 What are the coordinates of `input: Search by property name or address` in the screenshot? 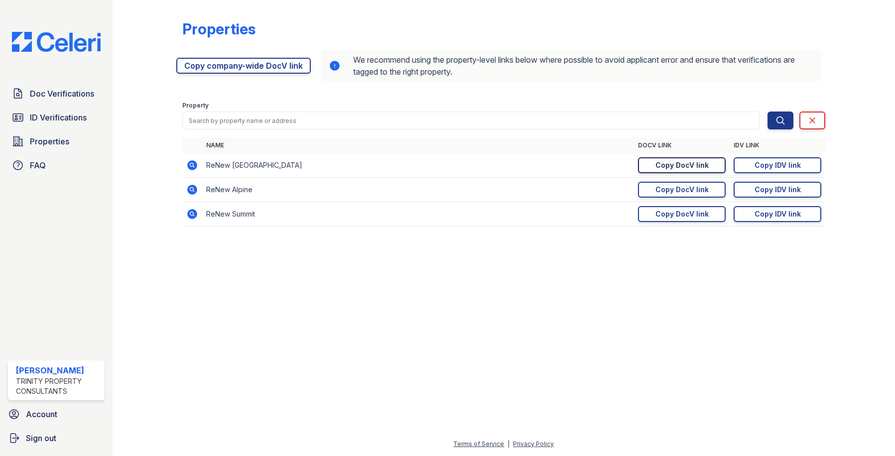 It's located at (471, 121).